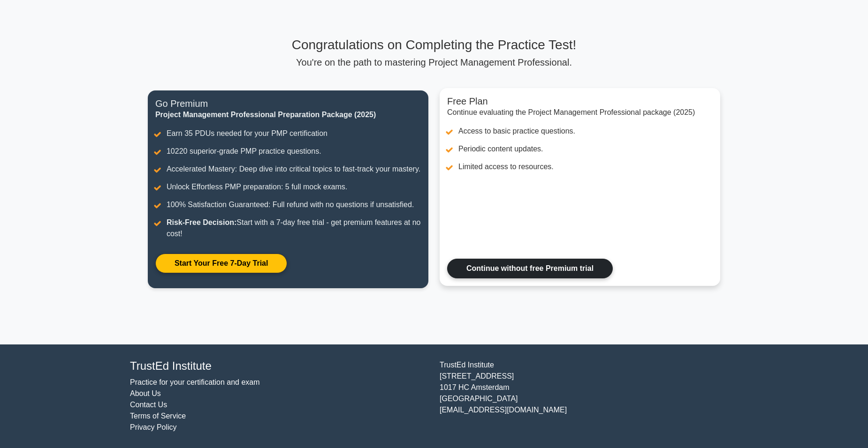  I want to click on a: Terms of Service, so click(158, 416).